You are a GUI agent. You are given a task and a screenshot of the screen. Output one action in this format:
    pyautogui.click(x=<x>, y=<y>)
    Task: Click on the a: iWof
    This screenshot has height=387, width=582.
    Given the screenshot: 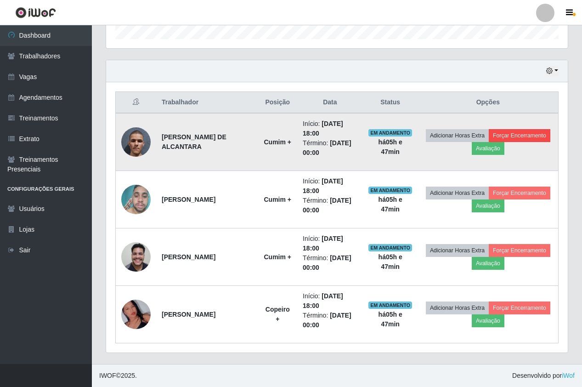 What is the action you would take?
    pyautogui.click(x=568, y=375)
    